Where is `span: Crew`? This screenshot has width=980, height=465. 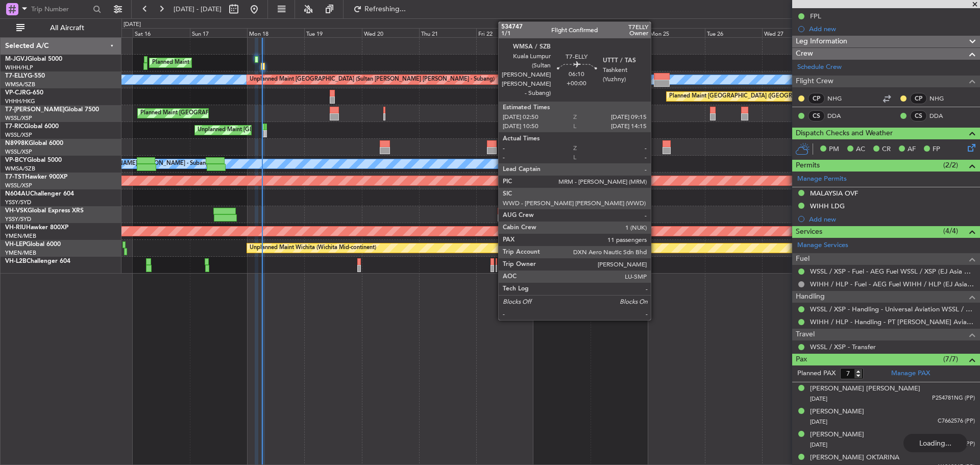 span: Crew is located at coordinates (804, 54).